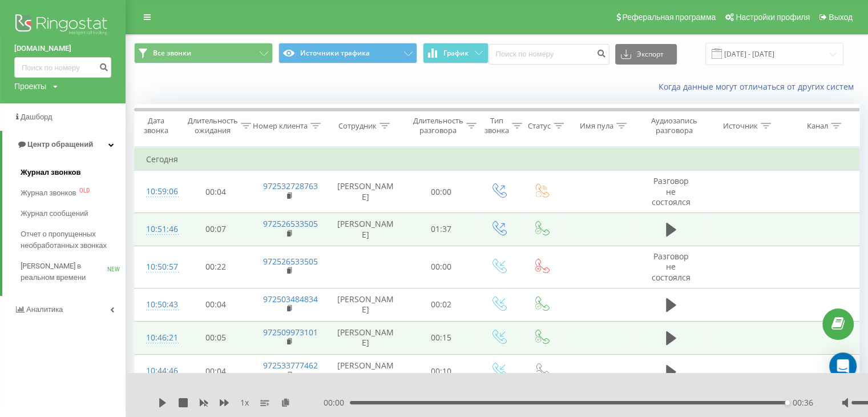 The image size is (868, 417). Describe the element at coordinates (73, 172) in the screenshot. I see `a: Журнал звонков` at that location.